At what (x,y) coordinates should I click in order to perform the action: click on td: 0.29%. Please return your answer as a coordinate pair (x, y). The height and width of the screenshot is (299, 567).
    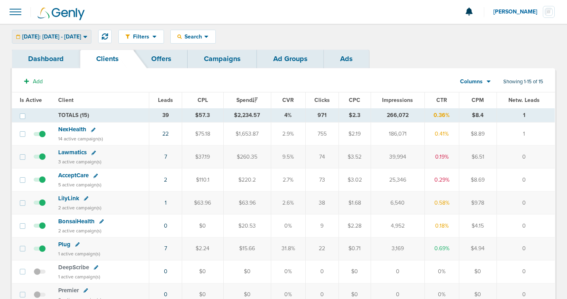
    Looking at the image, I should click on (442, 180).